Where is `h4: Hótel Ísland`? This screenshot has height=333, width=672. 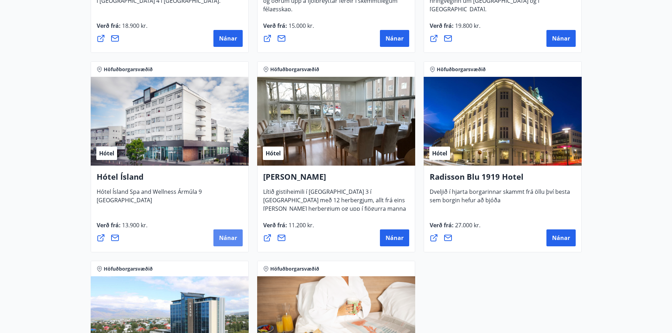 h4: Hótel Ísland is located at coordinates (170, 180).